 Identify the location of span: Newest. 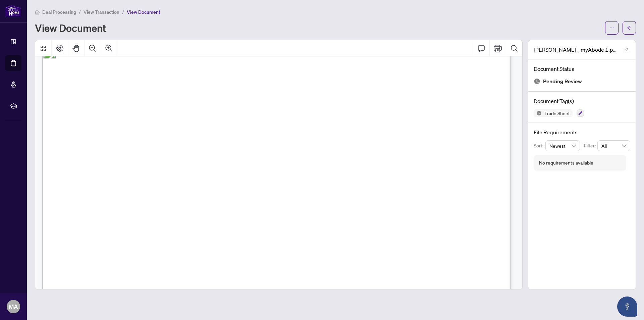
(563, 145).